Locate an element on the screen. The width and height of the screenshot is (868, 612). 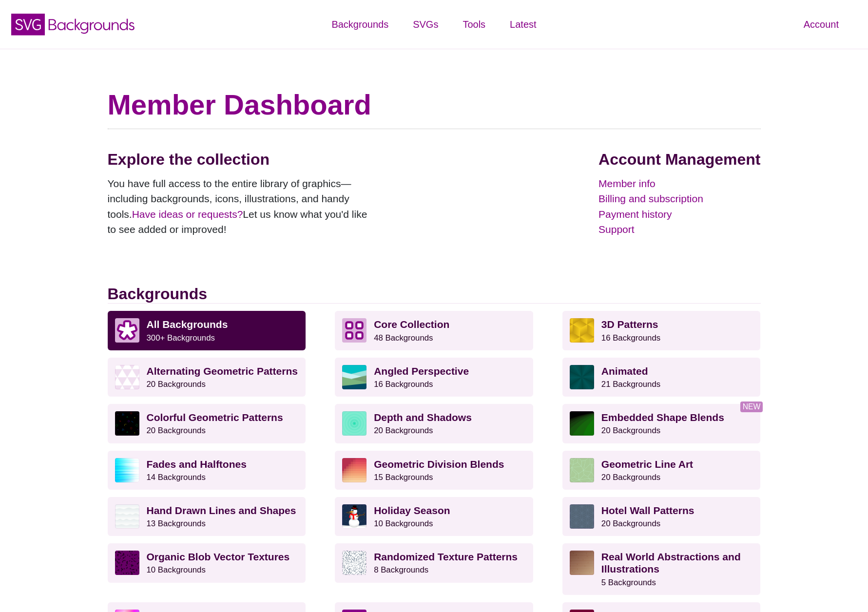
small: 48 Backgrounds is located at coordinates (403, 338).